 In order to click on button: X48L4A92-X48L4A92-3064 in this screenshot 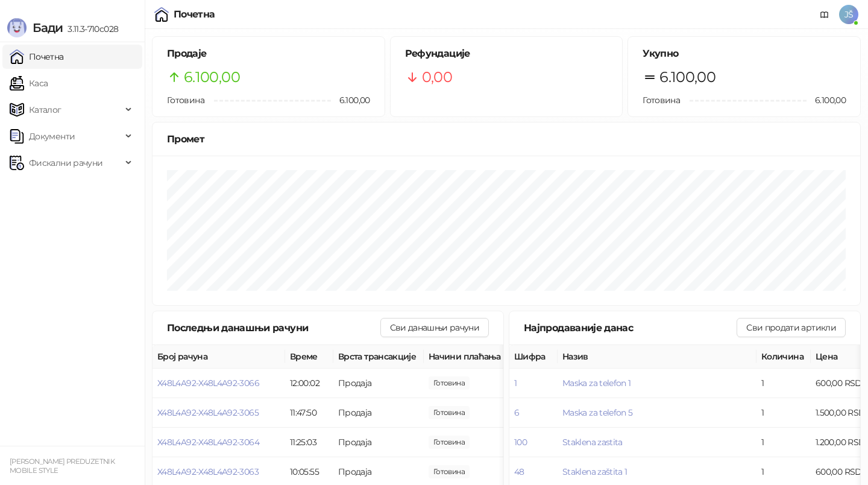, I will do `click(208, 442)`.